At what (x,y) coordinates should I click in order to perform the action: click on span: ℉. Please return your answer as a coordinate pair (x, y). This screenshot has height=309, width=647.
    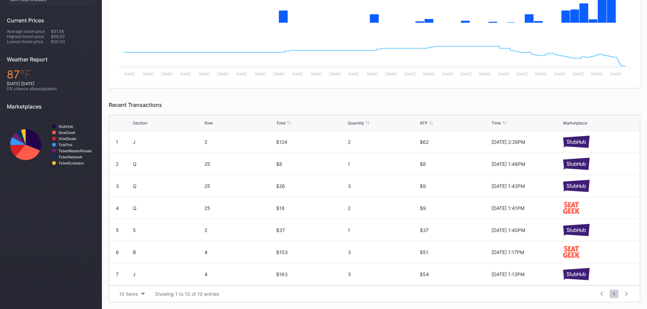
    Looking at the image, I should click on (25, 74).